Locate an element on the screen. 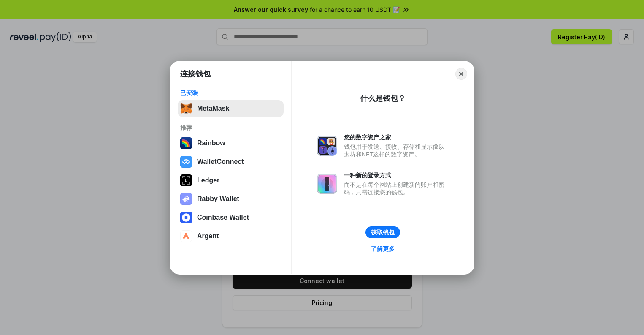 The height and width of the screenshot is (335, 644). div: 了解更多 is located at coordinates (383, 249).